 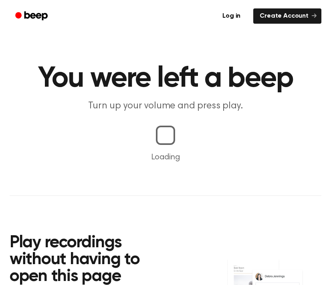 I want to click on h1: You were left a beep, so click(x=166, y=79).